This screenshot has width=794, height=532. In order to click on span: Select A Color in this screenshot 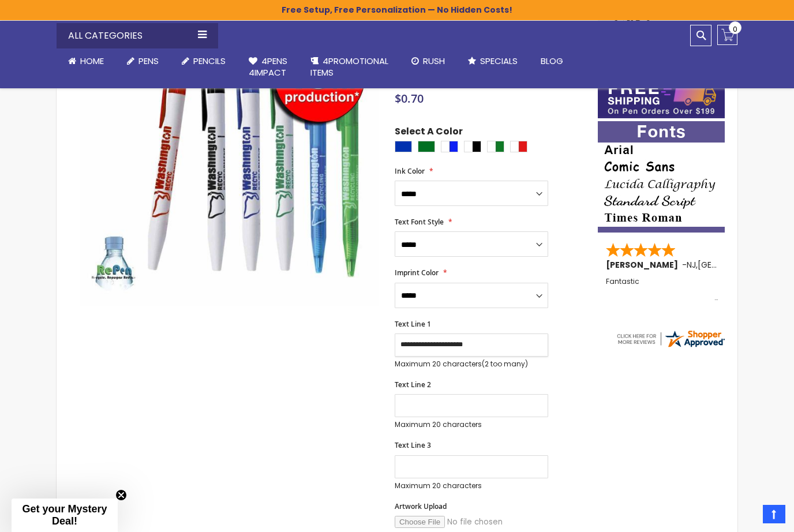, I will do `click(429, 133)`.